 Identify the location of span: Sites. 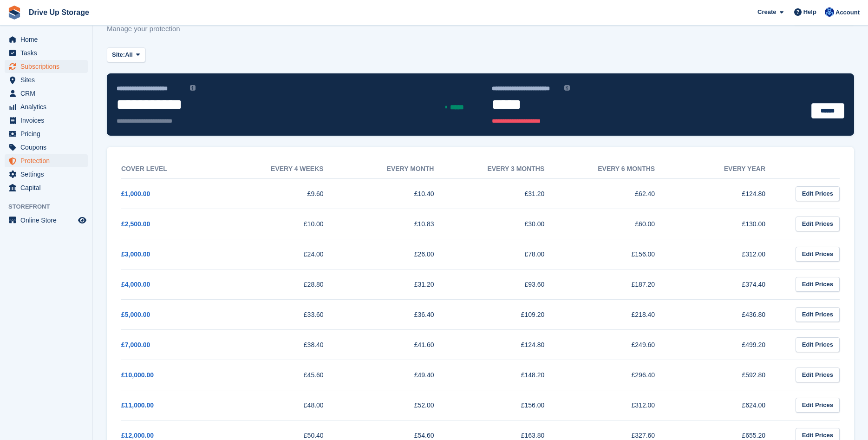
(48, 80).